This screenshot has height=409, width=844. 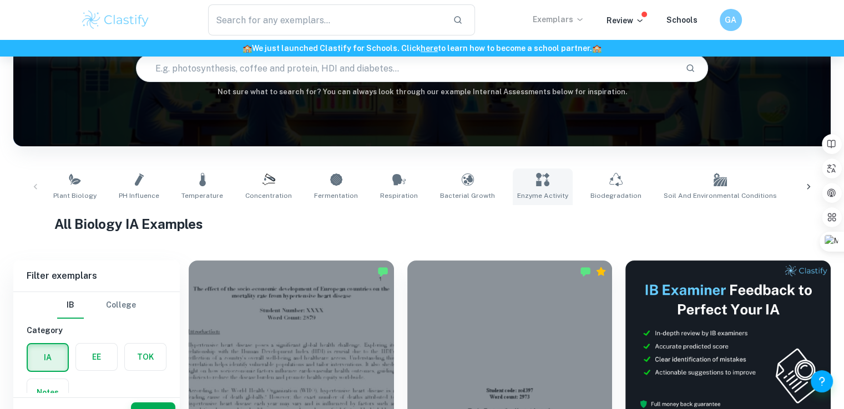 What do you see at coordinates (97, 306) in the screenshot?
I see `div: Filter type choice` at bounding box center [97, 306].